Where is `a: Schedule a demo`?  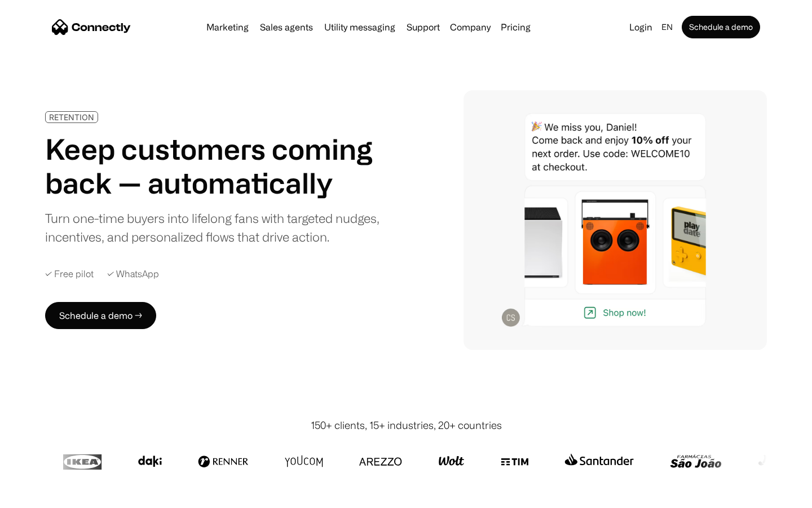
a: Schedule a demo is located at coordinates (720, 27).